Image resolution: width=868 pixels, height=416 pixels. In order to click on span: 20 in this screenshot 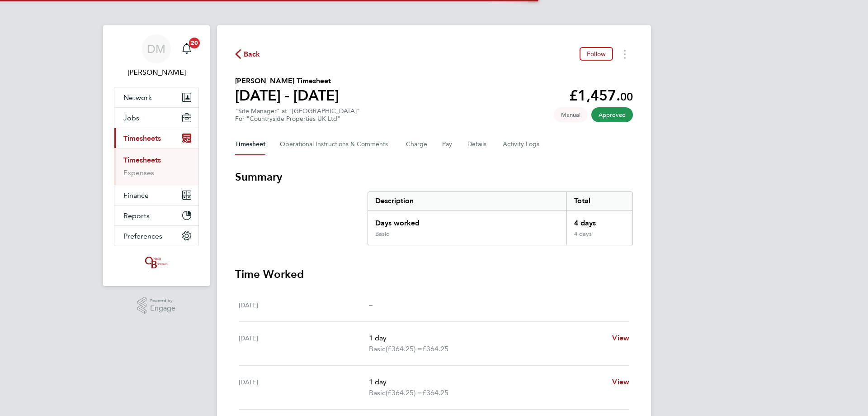, I will do `click(194, 43)`.